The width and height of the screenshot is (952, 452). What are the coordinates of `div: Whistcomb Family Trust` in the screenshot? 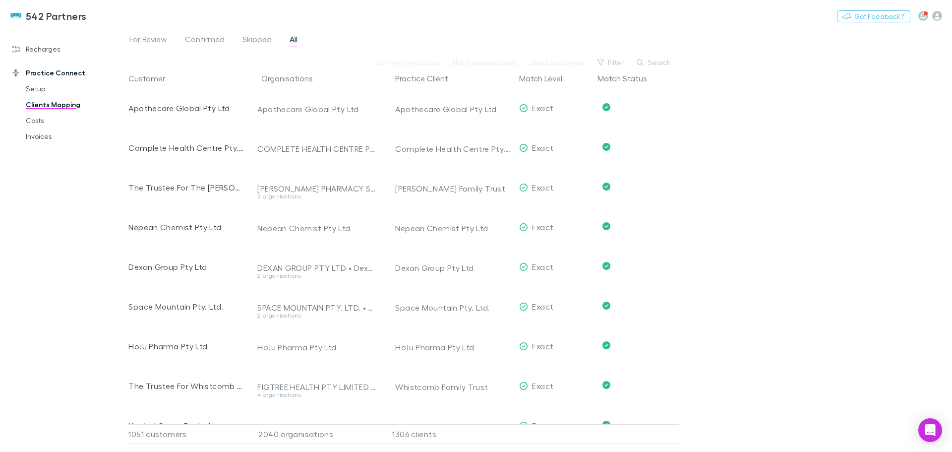 It's located at (453, 387).